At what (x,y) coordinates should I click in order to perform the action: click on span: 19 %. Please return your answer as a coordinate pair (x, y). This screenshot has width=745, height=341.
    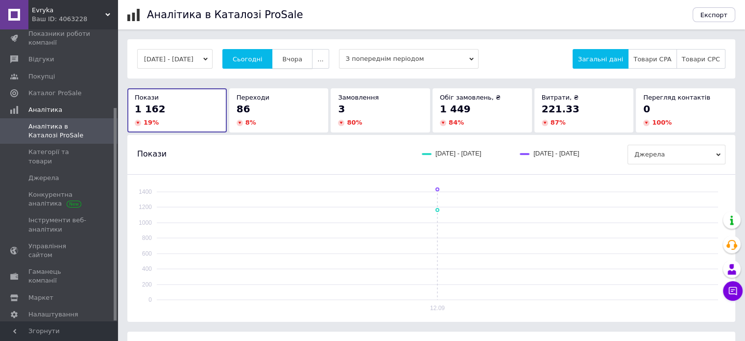
    Looking at the image, I should click on (151, 122).